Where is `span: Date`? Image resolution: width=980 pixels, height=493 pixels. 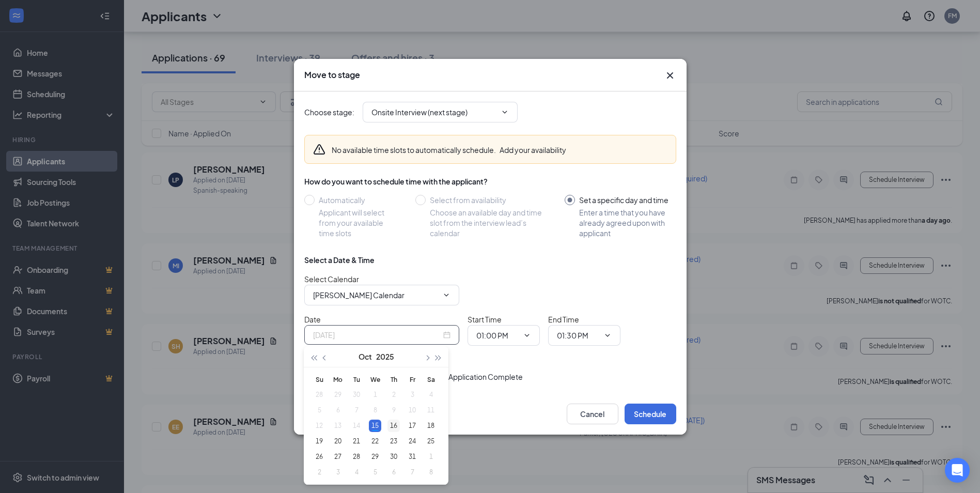 span: Date is located at coordinates (312, 319).